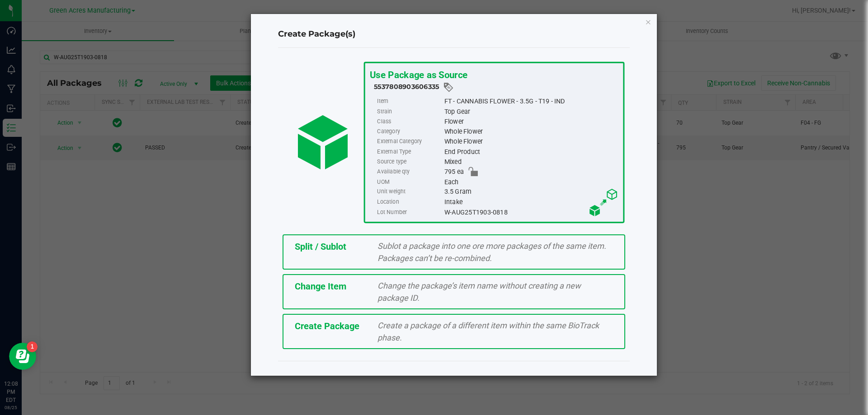 The width and height of the screenshot is (868, 415). What do you see at coordinates (496, 87) in the screenshot?
I see `div: 5537808903606335` at bounding box center [496, 87].